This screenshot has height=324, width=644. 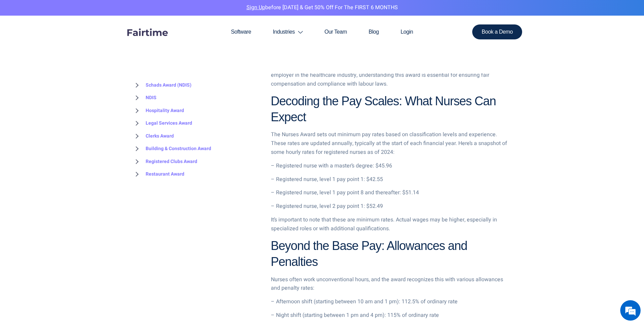 I want to click on a: Building & Construction Award, so click(x=172, y=149).